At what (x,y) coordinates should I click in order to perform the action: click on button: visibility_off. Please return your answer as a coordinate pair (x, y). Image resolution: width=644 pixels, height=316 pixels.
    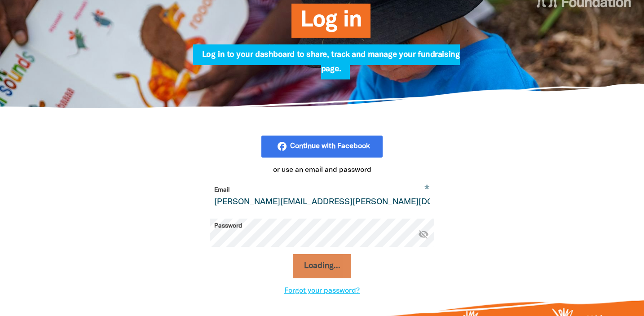
    Looking at the image, I should click on (424, 234).